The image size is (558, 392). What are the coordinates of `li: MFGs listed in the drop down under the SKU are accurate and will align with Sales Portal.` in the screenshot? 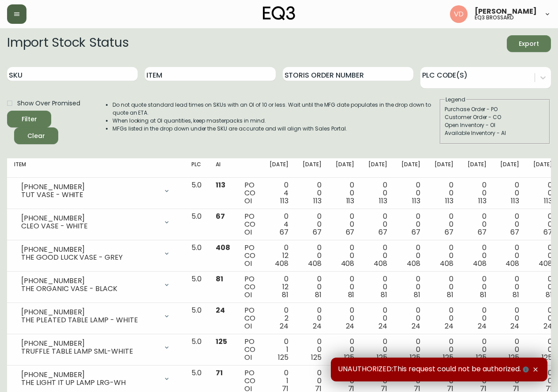 It's located at (276, 129).